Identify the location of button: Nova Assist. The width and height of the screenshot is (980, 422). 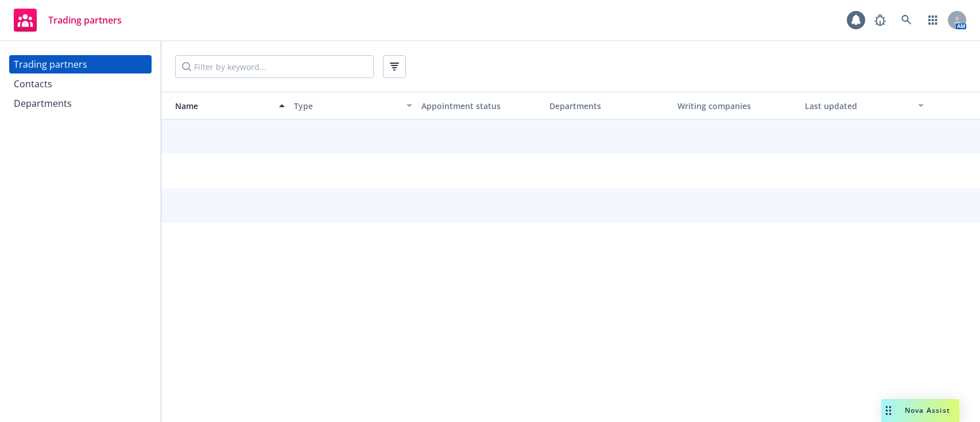
(920, 411).